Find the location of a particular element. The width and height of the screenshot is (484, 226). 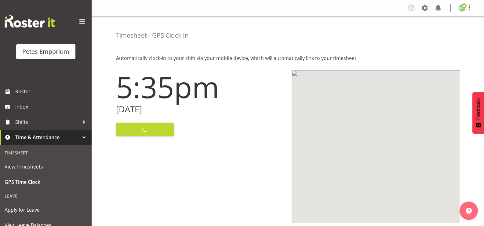

span: Time & Attendance is located at coordinates (47, 137).